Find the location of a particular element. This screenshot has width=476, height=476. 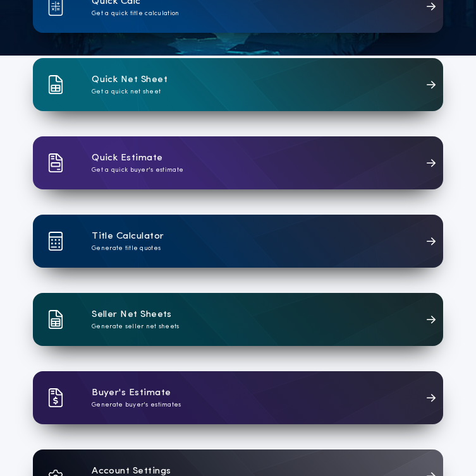

h1: Title Calculator is located at coordinates (127, 236).